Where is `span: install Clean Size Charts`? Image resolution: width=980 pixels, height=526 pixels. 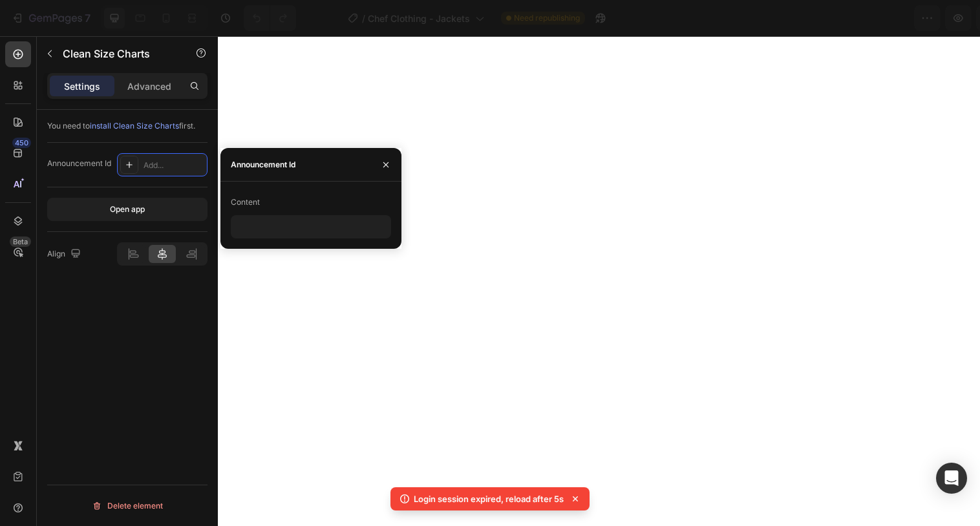 span: install Clean Size Charts is located at coordinates (135, 126).